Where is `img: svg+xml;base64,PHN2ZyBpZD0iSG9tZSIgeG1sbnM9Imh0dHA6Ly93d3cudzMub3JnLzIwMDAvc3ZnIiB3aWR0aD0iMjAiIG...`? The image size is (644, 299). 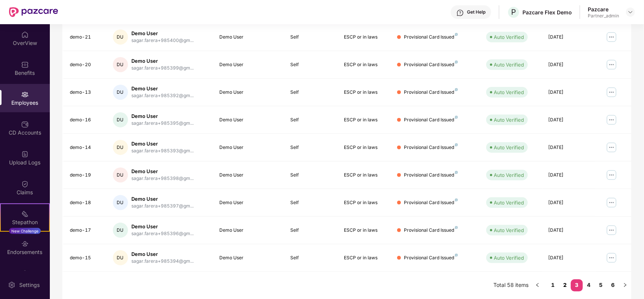
img: svg+xml;base64,PHN2ZyBpZD0iSG9tZSIgeG1sbnM9Imh0dHA6Ly93d3cudzMub3JnLzIwMDAvc3ZnIiB3aWR0aD0iMjAiIG... is located at coordinates (25, 35).